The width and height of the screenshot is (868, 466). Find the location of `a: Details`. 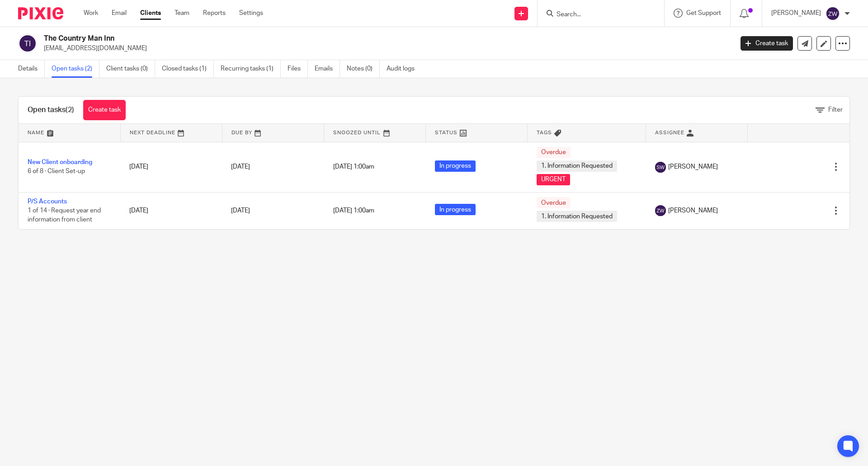

a: Details is located at coordinates (31, 69).